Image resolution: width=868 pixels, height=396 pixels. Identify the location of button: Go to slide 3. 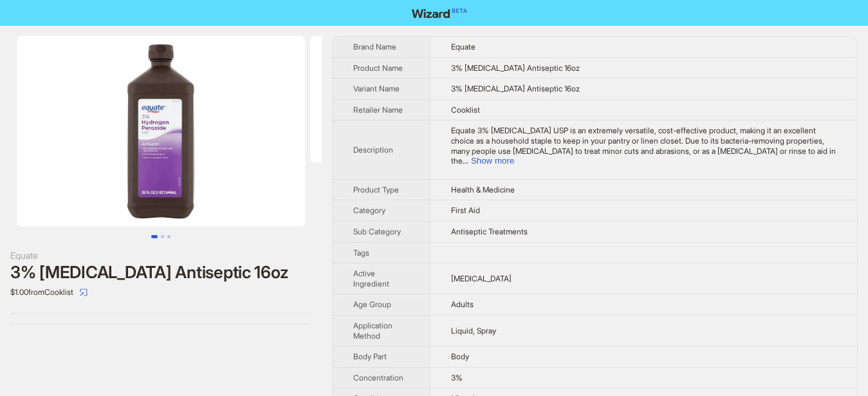
(169, 236).